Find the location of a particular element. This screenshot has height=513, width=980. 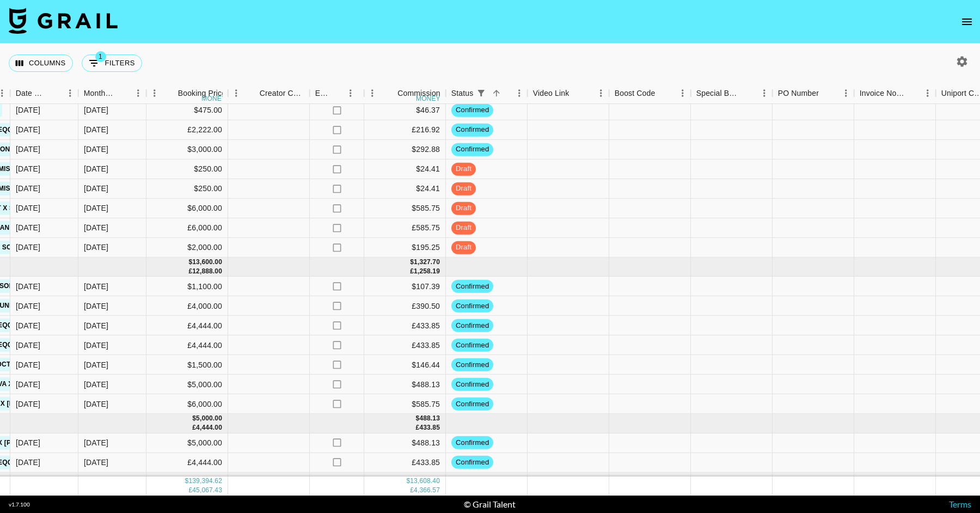

div: $46.37 is located at coordinates (405, 110).